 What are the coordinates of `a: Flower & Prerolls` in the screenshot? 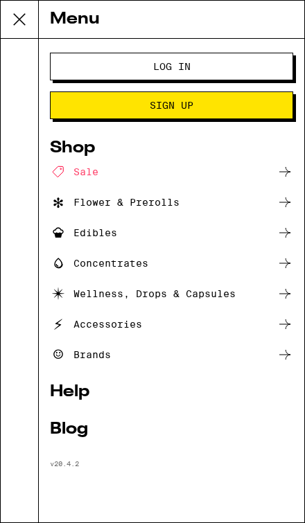 It's located at (171, 202).